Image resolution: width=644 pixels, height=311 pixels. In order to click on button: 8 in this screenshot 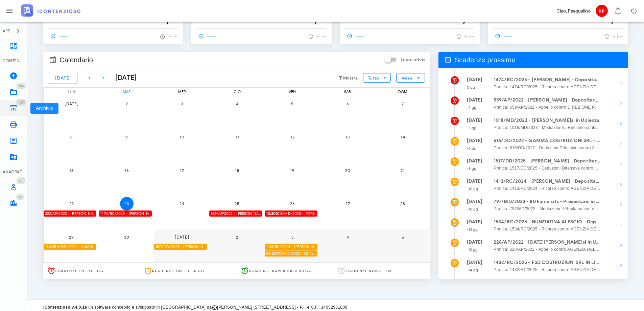, I will do `click(71, 137)`.